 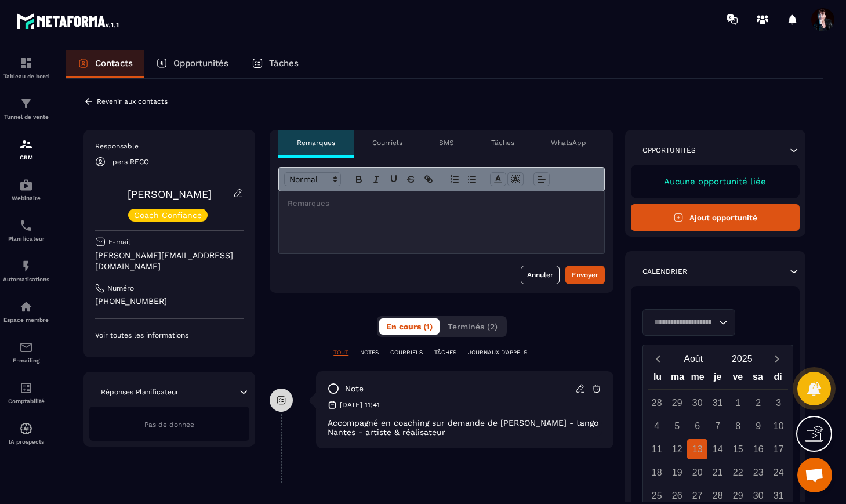 I want to click on div: 9, so click(x=758, y=425).